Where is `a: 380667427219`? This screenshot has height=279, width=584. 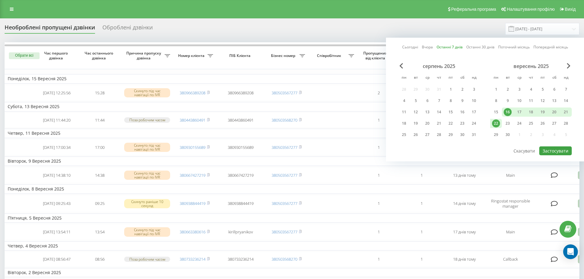
a: 380667427219 is located at coordinates (192, 175).